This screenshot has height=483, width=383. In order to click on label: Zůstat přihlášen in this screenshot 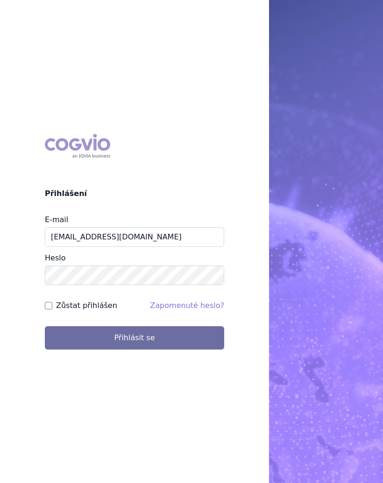, I will do `click(86, 306)`.